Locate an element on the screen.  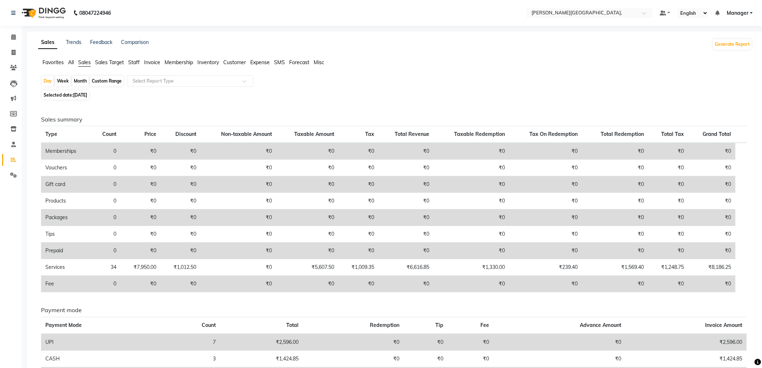
span: SMS is located at coordinates (279, 62).